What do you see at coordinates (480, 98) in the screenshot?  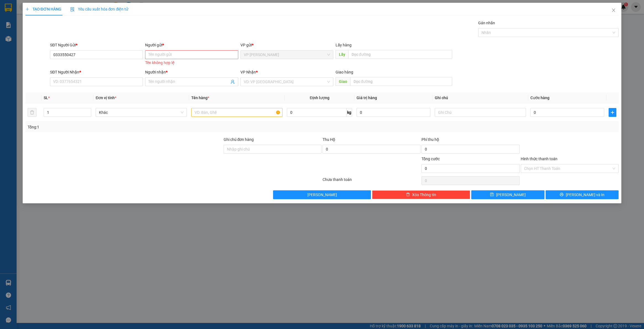 I see `th: Ghi chú` at bounding box center [480, 98].